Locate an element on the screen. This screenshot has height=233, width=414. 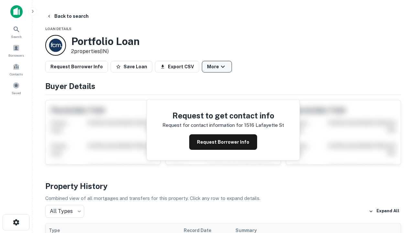
p: 2 properties (IN) is located at coordinates (105, 51).